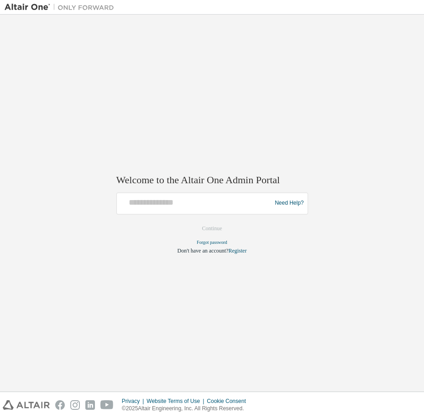  I want to click on div: Privacy, so click(134, 401).